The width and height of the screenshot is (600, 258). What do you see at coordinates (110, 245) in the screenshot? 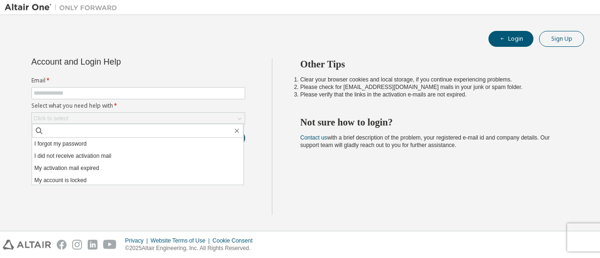
I see `img: youtube.svg` at bounding box center [110, 245].